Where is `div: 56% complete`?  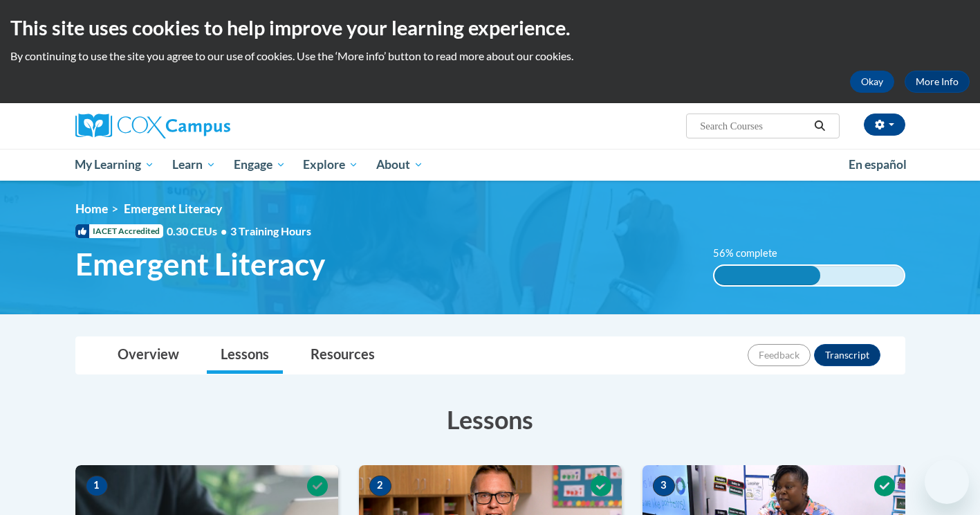 div: 56% complete is located at coordinates (766, 275).